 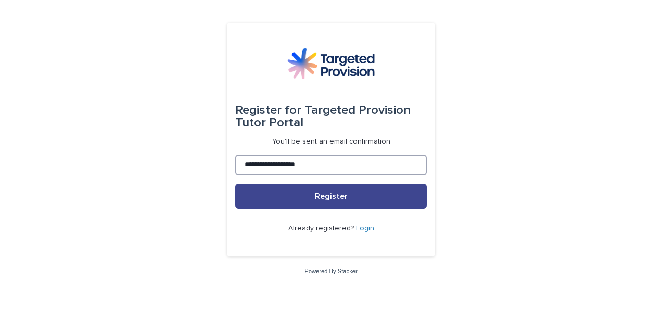 What do you see at coordinates (331, 271) in the screenshot?
I see `a: Powered By Stacker` at bounding box center [331, 271].